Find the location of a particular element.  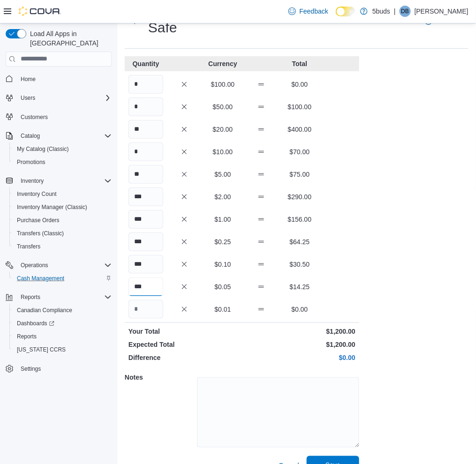

span: DB is located at coordinates (405, 11).